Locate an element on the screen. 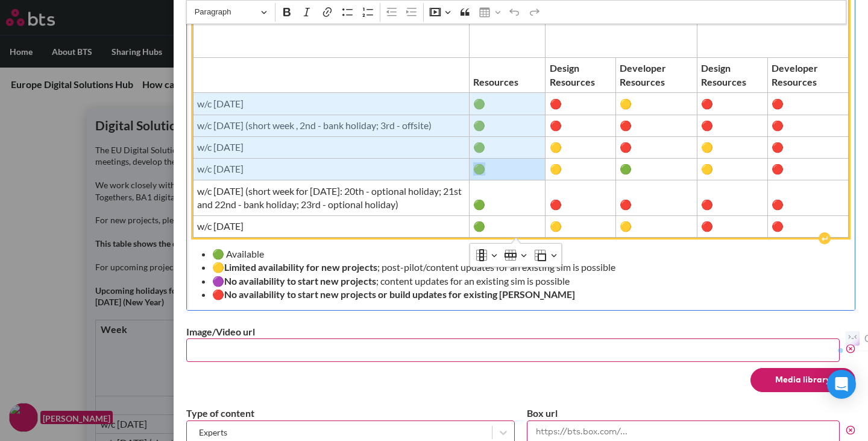  span: Paragraph is located at coordinates (226, 12).